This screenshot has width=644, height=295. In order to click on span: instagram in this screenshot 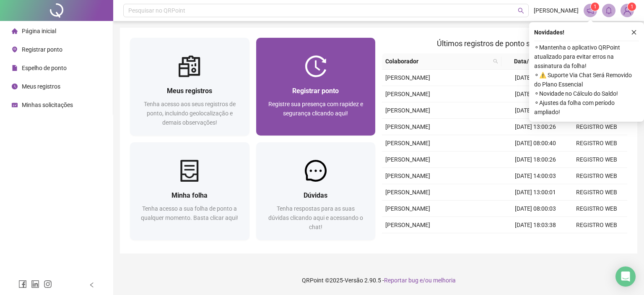, I will do `click(48, 284)`.